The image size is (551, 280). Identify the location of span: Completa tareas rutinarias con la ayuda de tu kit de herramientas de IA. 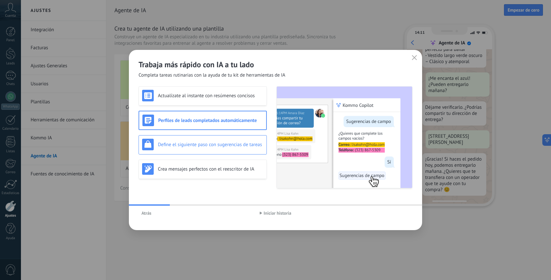
(212, 75).